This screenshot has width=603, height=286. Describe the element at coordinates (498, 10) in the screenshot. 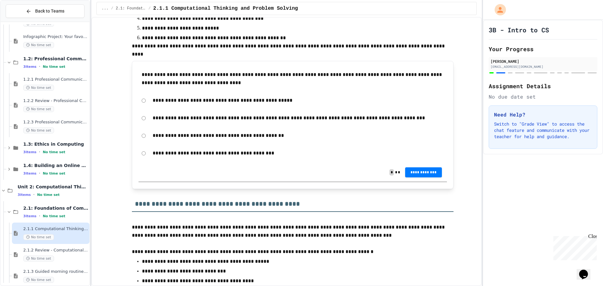

I see `div: My Account` at that location.